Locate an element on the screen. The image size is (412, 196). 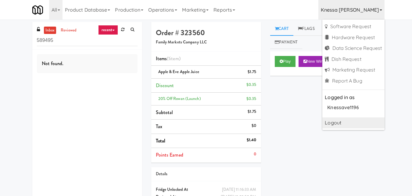
button: New Window is located at coordinates (317, 61).